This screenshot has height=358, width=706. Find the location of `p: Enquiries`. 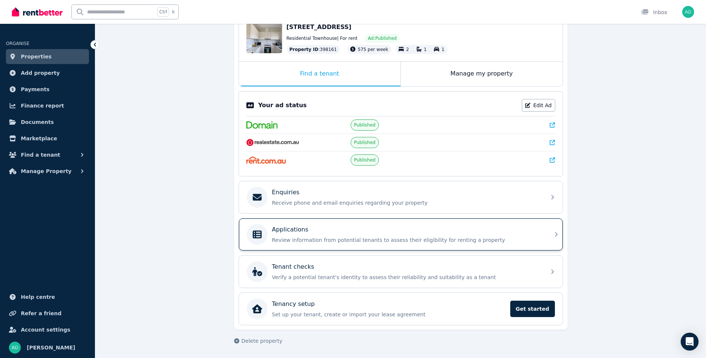

p: Enquiries is located at coordinates (286, 192).